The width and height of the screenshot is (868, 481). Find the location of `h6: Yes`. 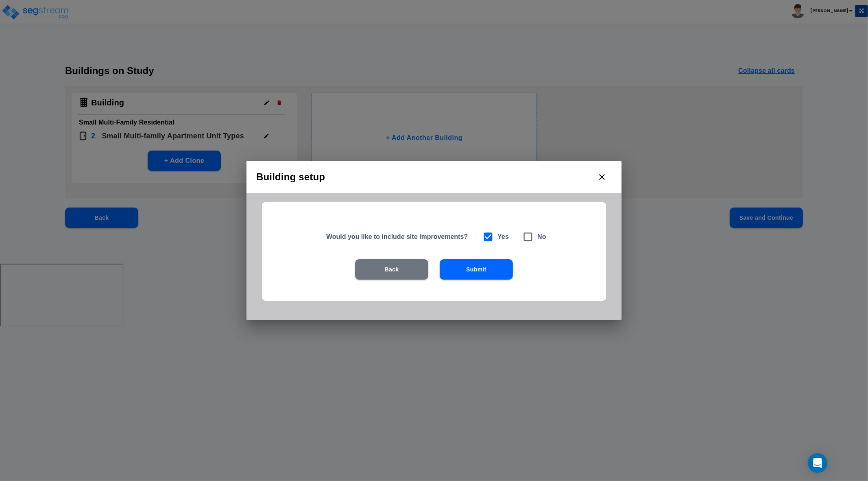

h6: Yes is located at coordinates (503, 237).